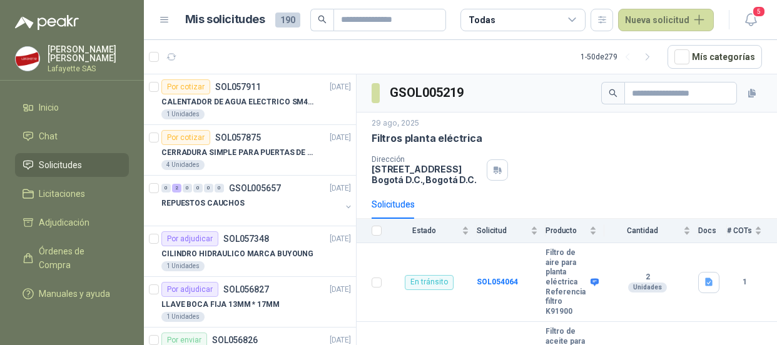  I want to click on p: CERRADURA SIMPLE PARA PUERTAS DE VIDRIO, so click(239, 153).